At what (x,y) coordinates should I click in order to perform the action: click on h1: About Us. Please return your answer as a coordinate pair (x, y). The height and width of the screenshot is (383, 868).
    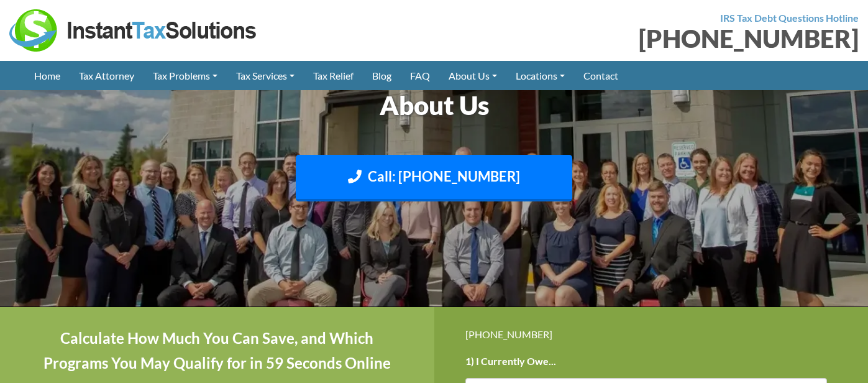
    Looking at the image, I should click on (434, 105).